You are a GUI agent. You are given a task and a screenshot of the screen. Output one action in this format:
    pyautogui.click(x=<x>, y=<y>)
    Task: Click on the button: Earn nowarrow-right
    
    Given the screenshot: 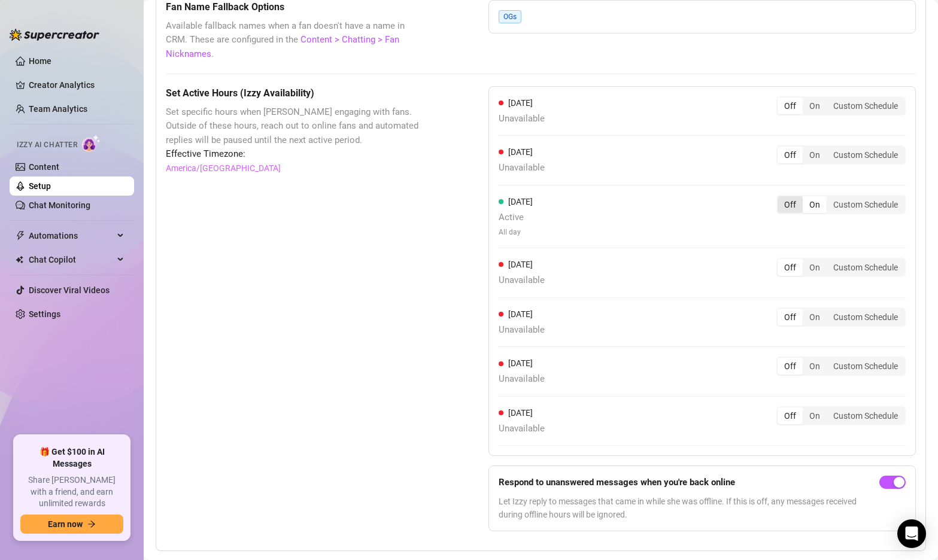 What is the action you would take?
    pyautogui.click(x=71, y=524)
    